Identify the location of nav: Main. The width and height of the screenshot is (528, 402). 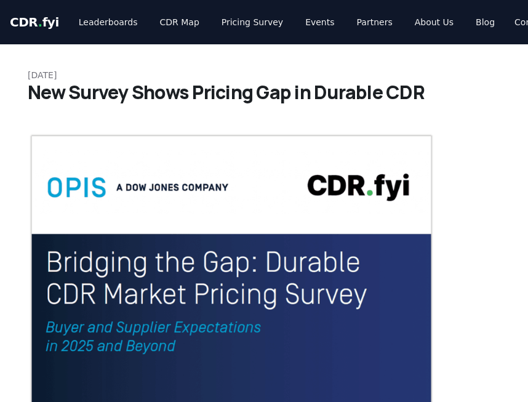
(287, 22).